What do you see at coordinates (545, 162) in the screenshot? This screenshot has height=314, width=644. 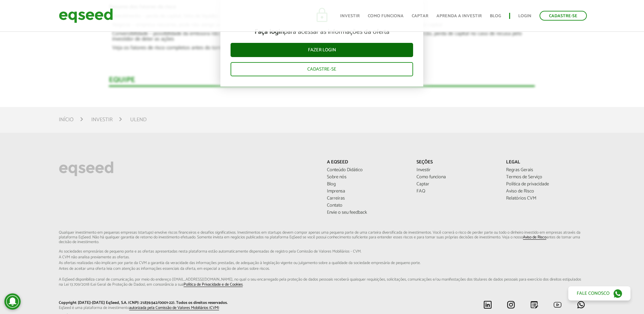 I see `p: Legal` at bounding box center [545, 162].